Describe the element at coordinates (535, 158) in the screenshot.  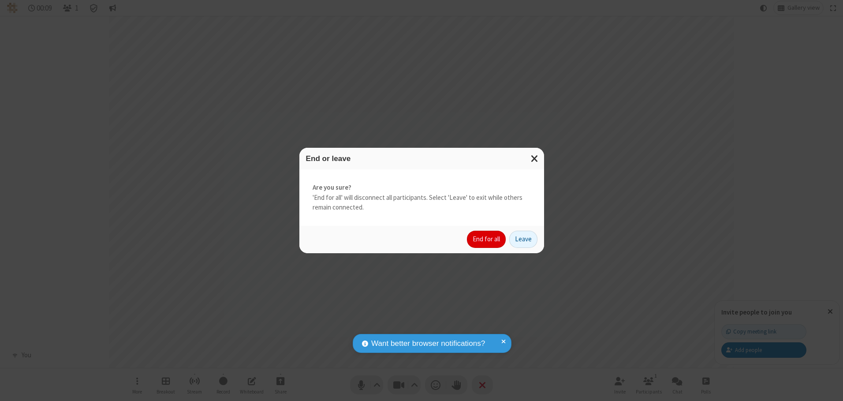
I see `button: Close modal` at that location.